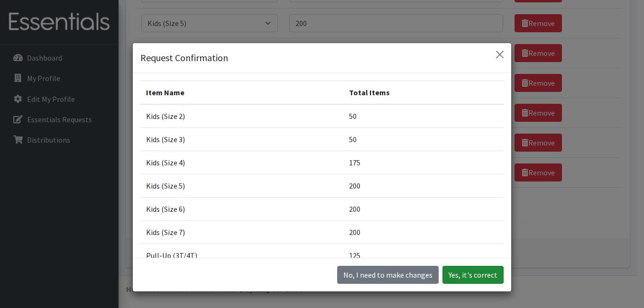  I want to click on button: Yes, it's correct, so click(472, 275).